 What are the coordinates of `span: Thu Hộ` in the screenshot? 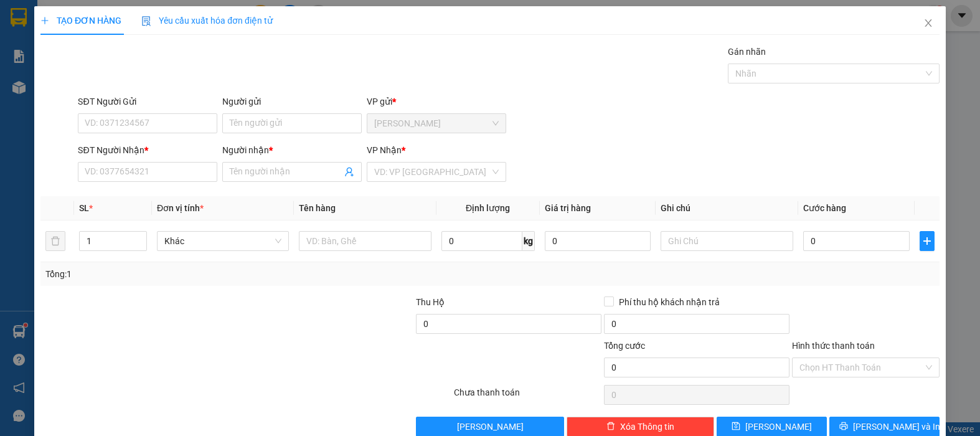 It's located at (431, 302).